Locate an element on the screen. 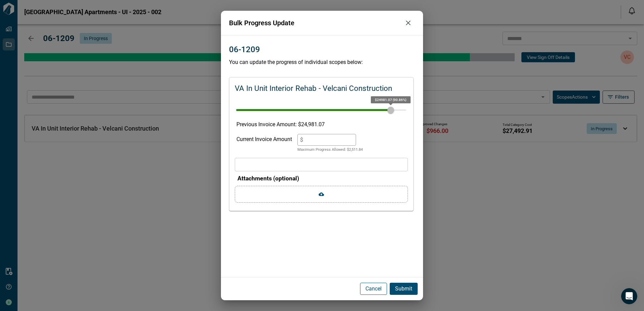  p: Bulk Progress Update is located at coordinates (315, 23).